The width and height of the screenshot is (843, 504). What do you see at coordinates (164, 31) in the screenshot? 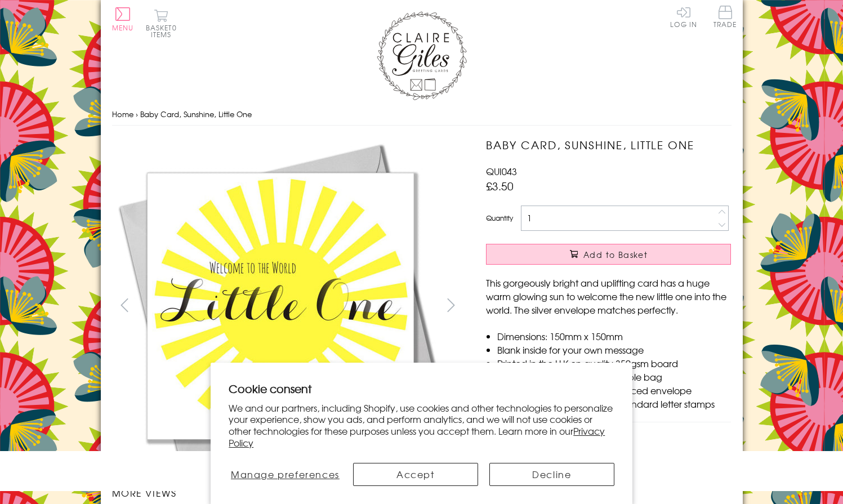
I see `span: 0 items` at bounding box center [164, 31].